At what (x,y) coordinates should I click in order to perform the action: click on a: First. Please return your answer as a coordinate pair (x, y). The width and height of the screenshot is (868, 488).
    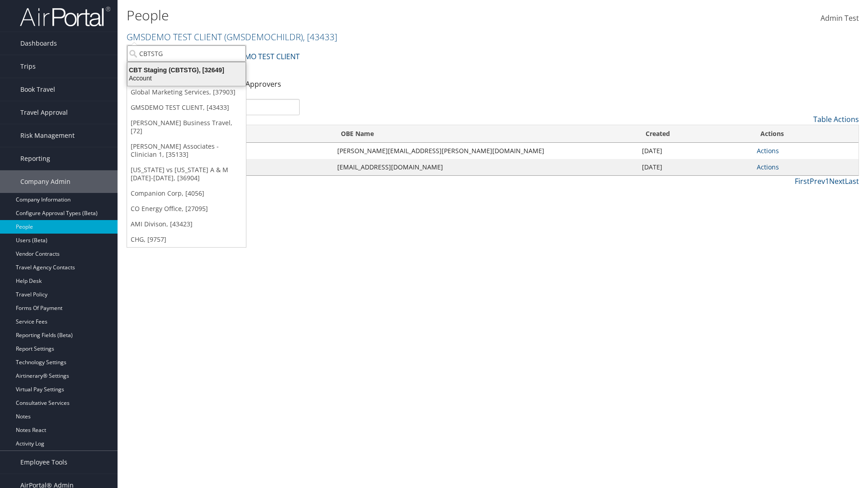
    Looking at the image, I should click on (802, 181).